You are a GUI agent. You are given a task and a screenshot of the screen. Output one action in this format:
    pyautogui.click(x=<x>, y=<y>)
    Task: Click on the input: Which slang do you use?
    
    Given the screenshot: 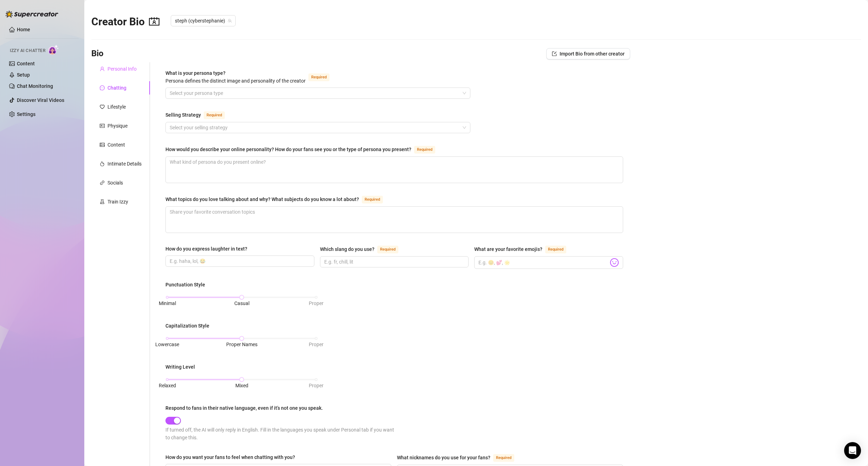 What is the action you would take?
    pyautogui.click(x=394, y=262)
    